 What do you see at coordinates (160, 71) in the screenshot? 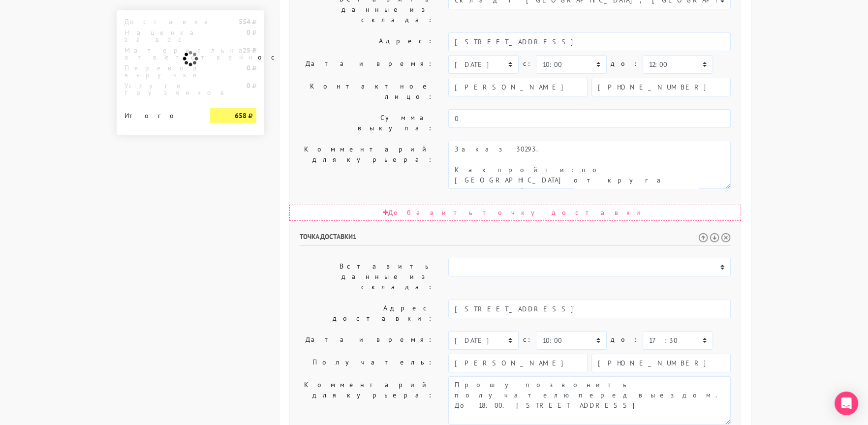
I see `div: Перевод выручки` at bounding box center [160, 71].